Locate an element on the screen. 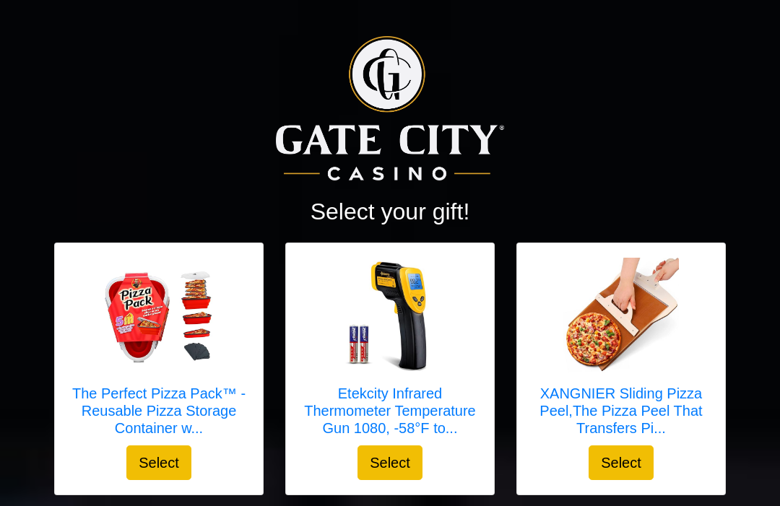  h5: Etekcity Infrared Thermometer Temperature Gun 1080, -58°F to... is located at coordinates (390, 411).